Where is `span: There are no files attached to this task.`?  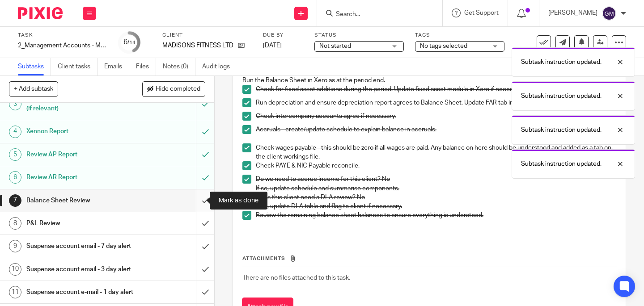 span: There are no files attached to this task. is located at coordinates (296, 278).